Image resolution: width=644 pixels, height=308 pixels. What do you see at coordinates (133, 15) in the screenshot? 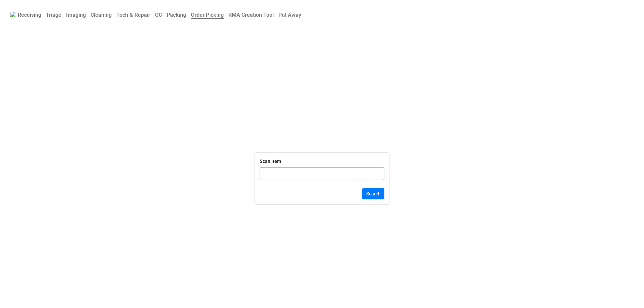
I see `b: Tech & Repair` at bounding box center [133, 15].